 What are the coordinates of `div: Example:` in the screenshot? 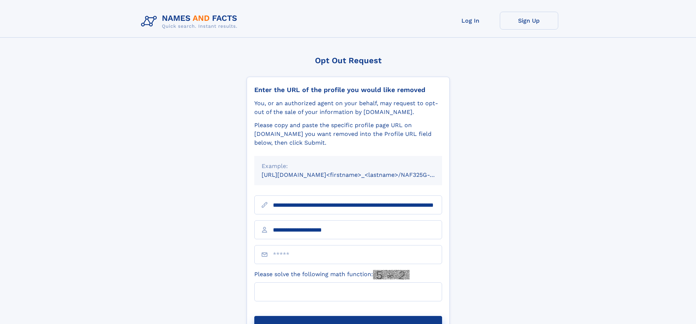 It's located at (348, 166).